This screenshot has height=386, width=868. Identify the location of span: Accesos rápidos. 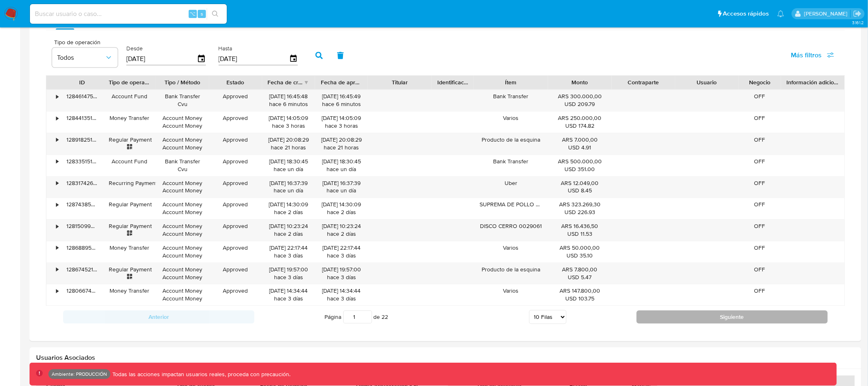
(746, 13).